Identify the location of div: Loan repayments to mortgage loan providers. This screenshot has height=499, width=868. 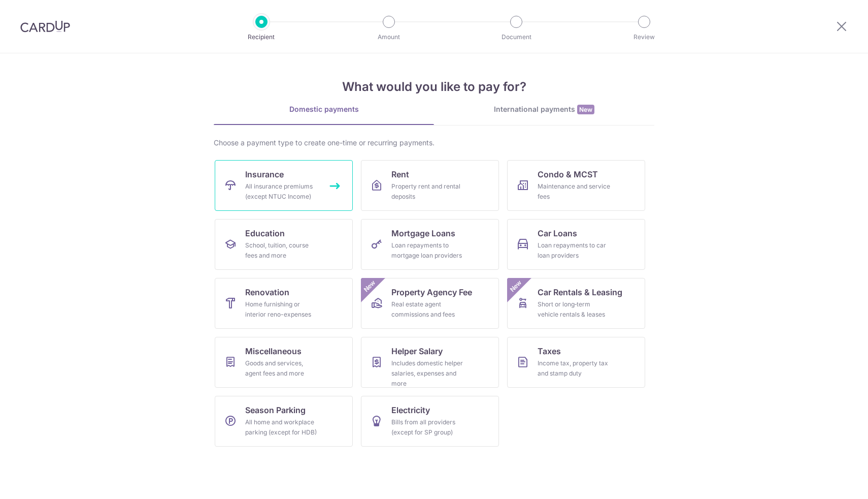
(428, 250).